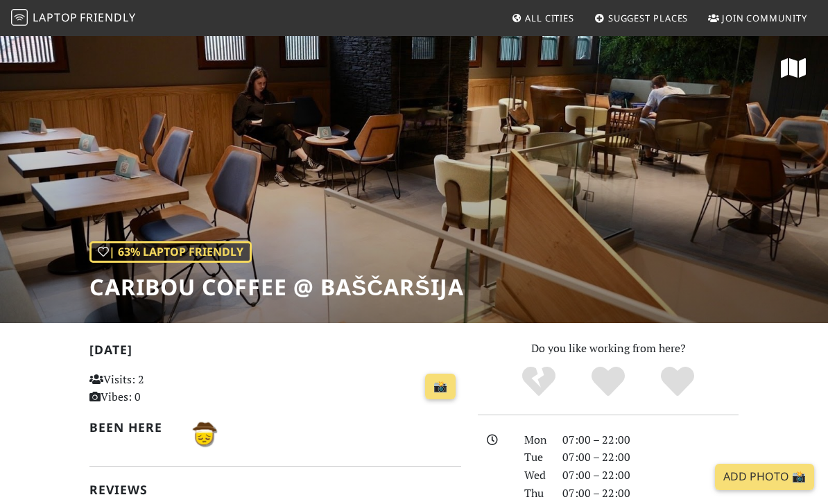  I want to click on div: Mon, so click(536, 440).